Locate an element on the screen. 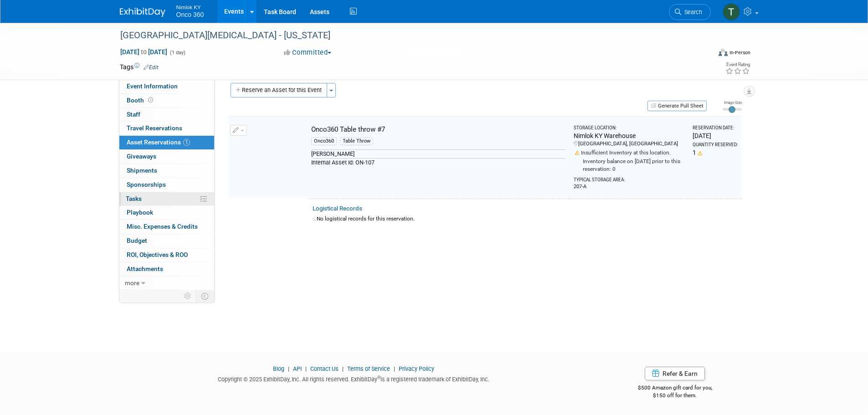  td: Personalize Event Tab Strip is located at coordinates (188, 296).